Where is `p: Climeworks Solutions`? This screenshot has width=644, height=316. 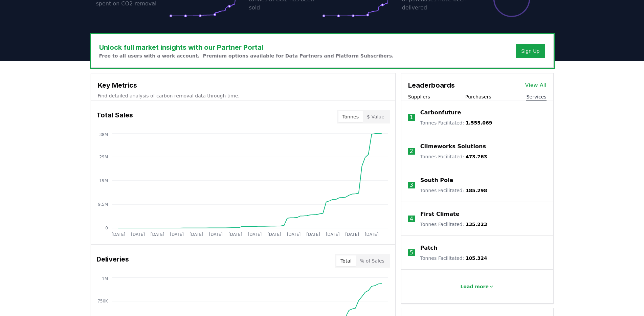 p: Climeworks Solutions is located at coordinates (453, 147).